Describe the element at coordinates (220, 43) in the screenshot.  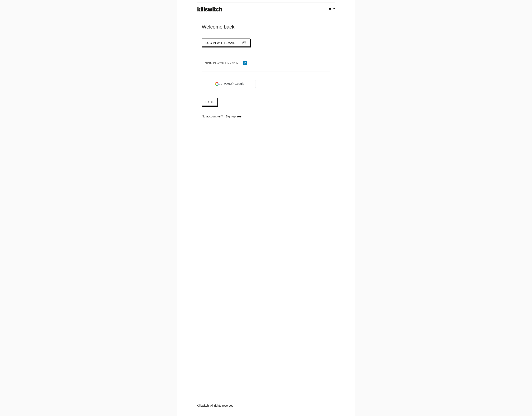
I see `span: Log in with email` at that location.